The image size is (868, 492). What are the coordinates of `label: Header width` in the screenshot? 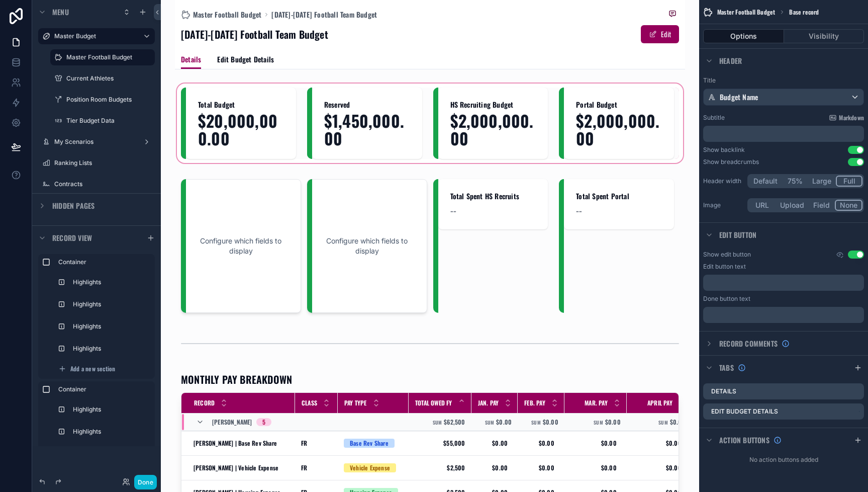 It's located at (723, 181).